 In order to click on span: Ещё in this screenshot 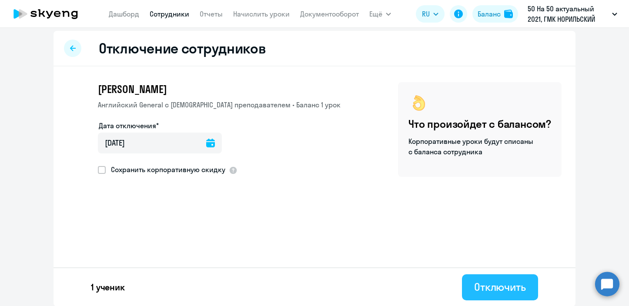, I will do `click(376, 14)`.